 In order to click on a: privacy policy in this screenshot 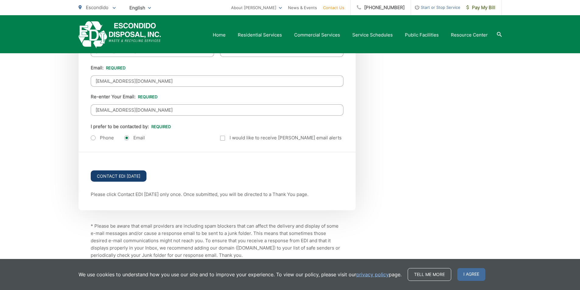, I will do `click(372, 274)`.